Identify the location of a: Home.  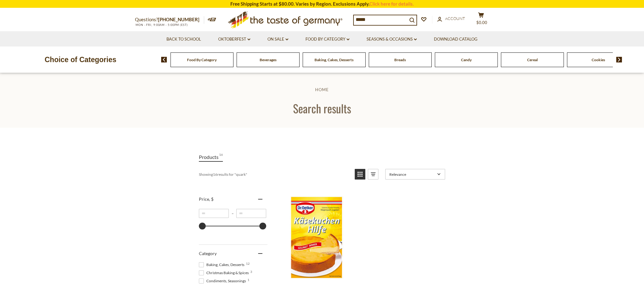
(322, 89).